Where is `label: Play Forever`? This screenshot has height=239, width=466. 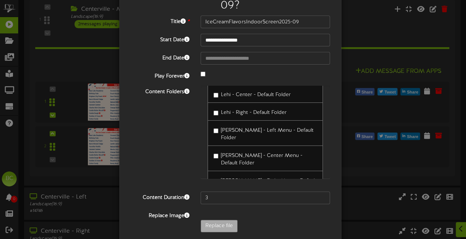
label: Play Forever is located at coordinates (160, 75).